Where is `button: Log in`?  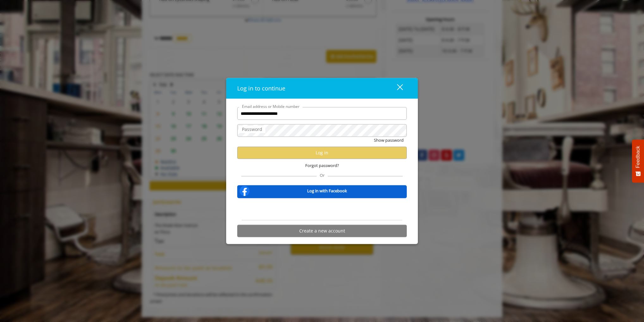 button: Log in is located at coordinates (322, 152).